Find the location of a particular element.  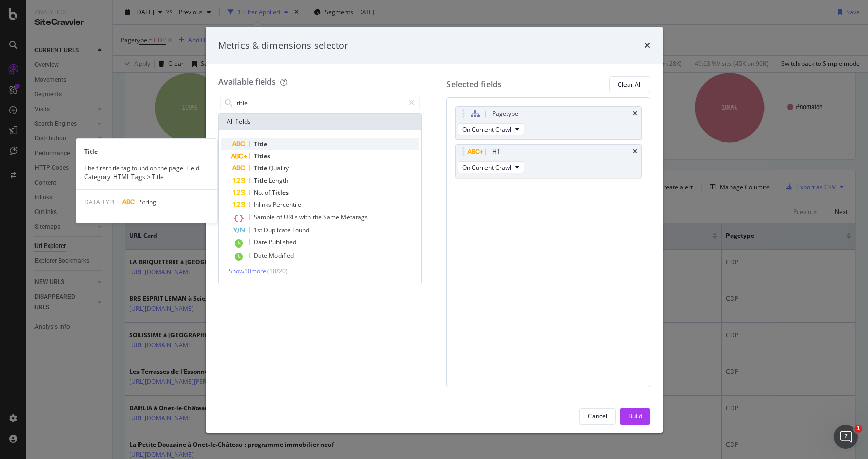

div: All fields is located at coordinates (320, 122).